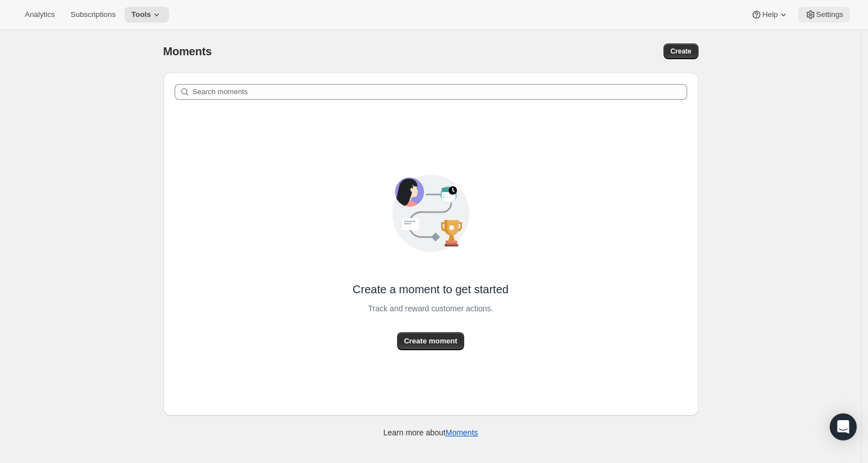 Image resolution: width=868 pixels, height=463 pixels. Describe the element at coordinates (824, 14) in the screenshot. I see `button: Settings` at that location.